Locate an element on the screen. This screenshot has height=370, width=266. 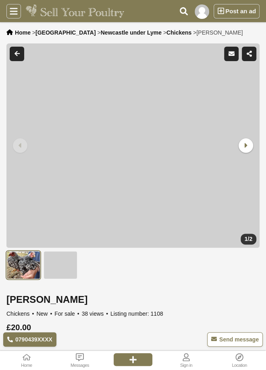
span: Send message is located at coordinates (239, 340).